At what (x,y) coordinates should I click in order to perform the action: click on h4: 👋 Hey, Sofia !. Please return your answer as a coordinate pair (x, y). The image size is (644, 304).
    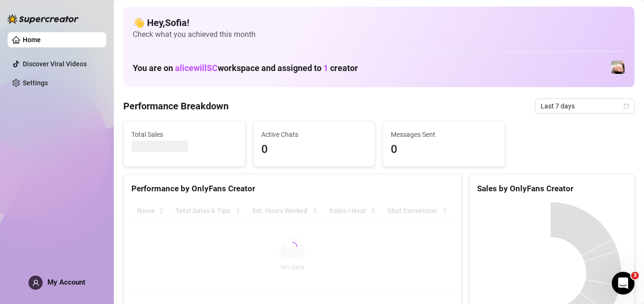
    Looking at the image, I should click on (379, 23).